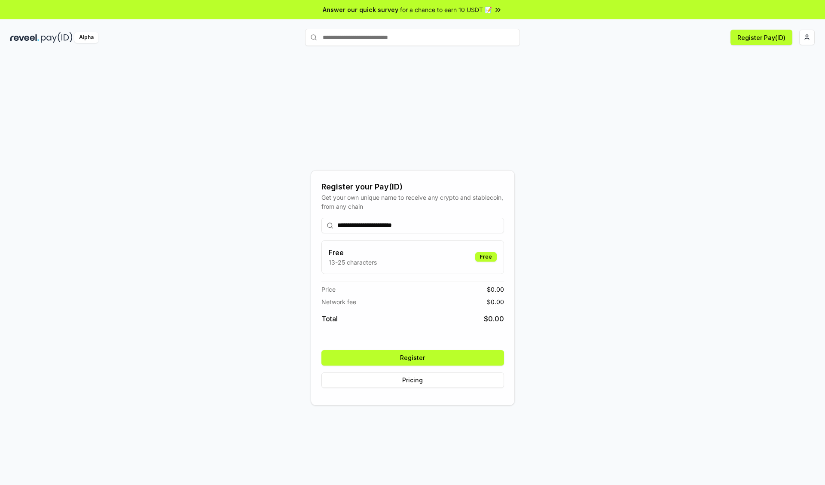 This screenshot has width=825, height=485. I want to click on div: Register your Pay(ID), so click(412, 187).